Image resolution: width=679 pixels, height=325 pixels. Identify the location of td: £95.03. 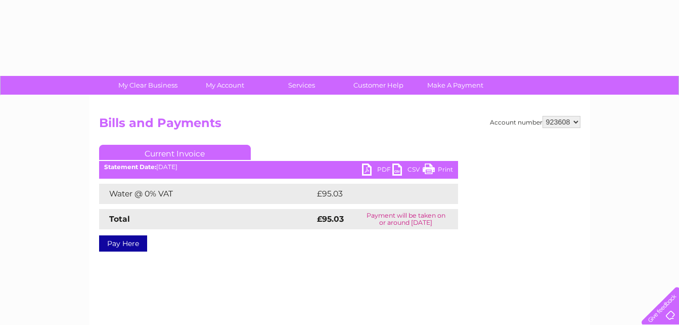
(376, 194).